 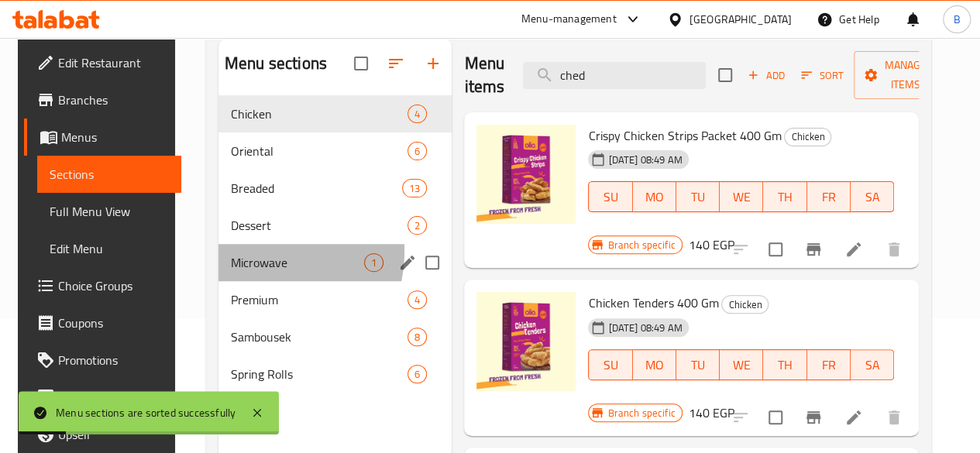 What do you see at coordinates (653, 303) in the screenshot?
I see `span: Chicken Tenders 400 Gm` at bounding box center [653, 303].